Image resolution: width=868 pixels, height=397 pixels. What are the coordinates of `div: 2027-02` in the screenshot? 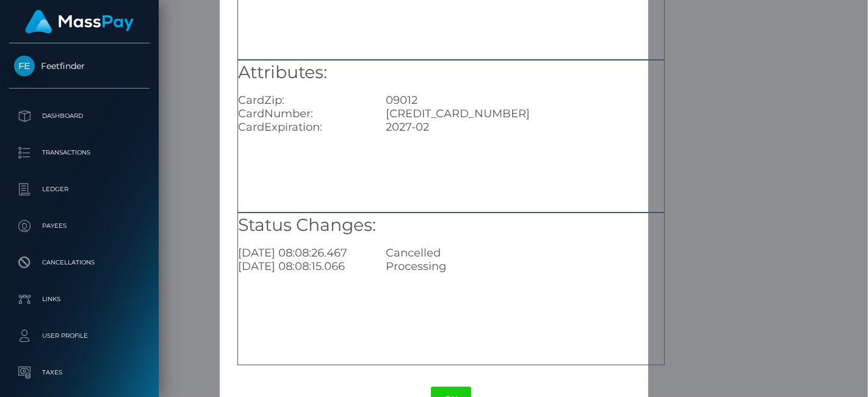 It's located at (524, 127).